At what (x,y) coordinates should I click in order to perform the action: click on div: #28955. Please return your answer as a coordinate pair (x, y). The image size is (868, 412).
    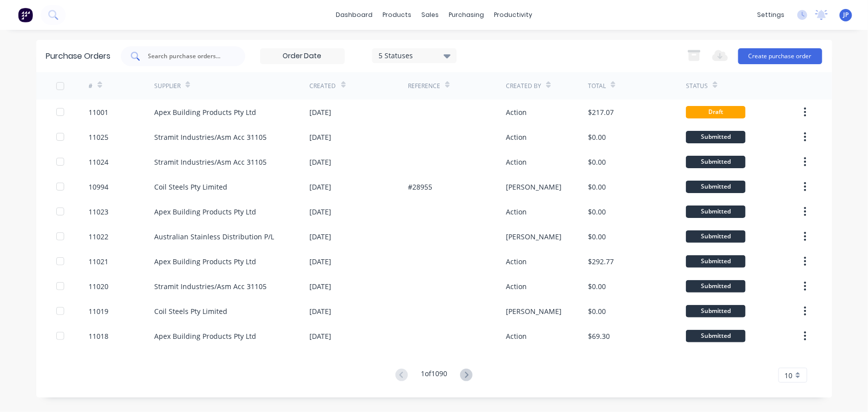
    Looking at the image, I should click on (420, 187).